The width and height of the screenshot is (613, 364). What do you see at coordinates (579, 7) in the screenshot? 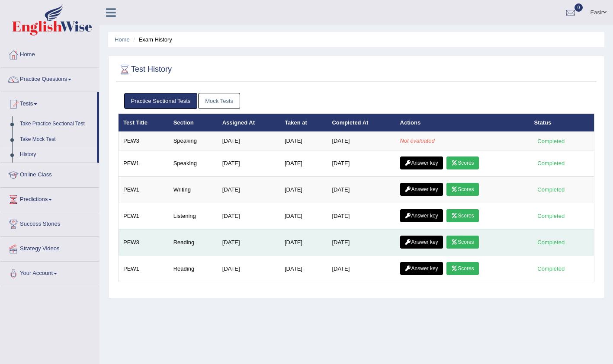
I see `span: 0` at bounding box center [579, 7].